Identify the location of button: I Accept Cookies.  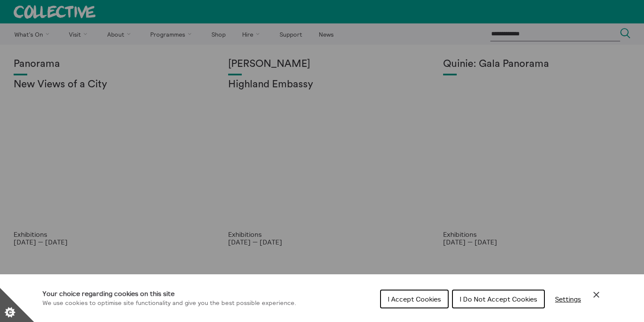
(414, 299).